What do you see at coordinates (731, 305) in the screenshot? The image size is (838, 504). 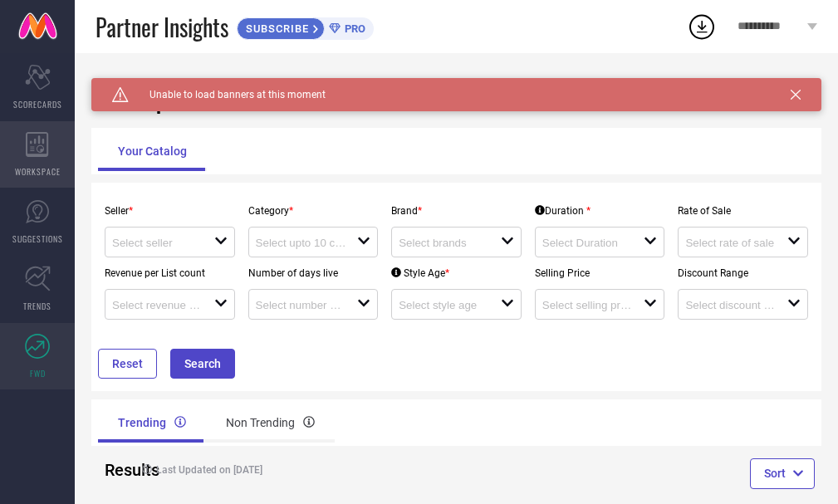 I see `input: Select discount range` at bounding box center [731, 305].